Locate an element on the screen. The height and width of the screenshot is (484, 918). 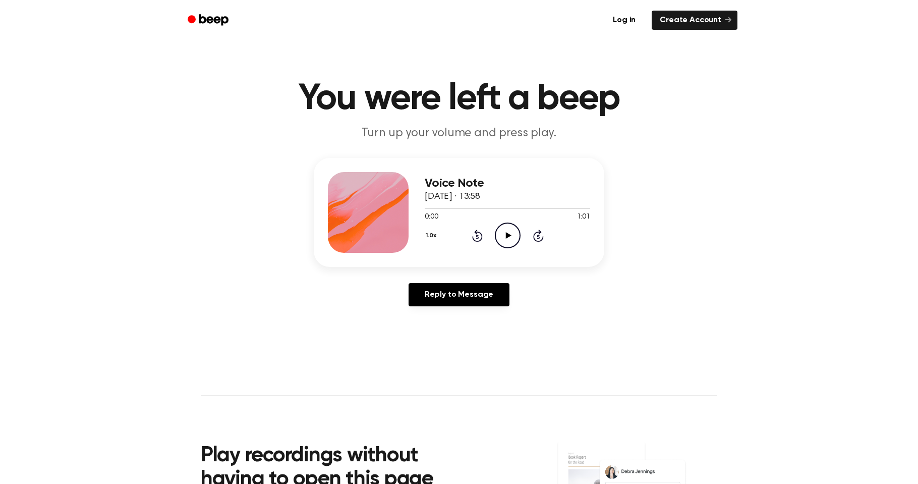
span: 1:01 is located at coordinates (584, 217).